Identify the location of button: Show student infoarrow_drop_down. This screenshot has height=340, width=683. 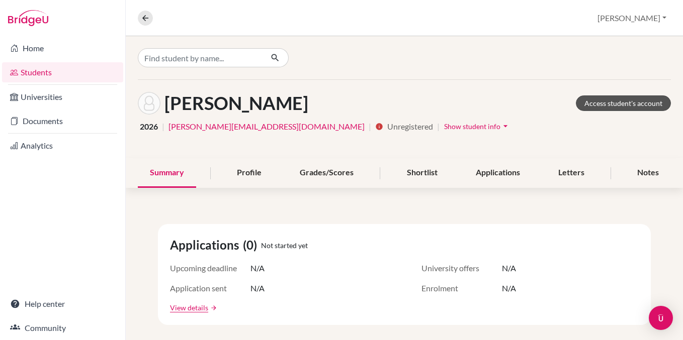
(477, 126).